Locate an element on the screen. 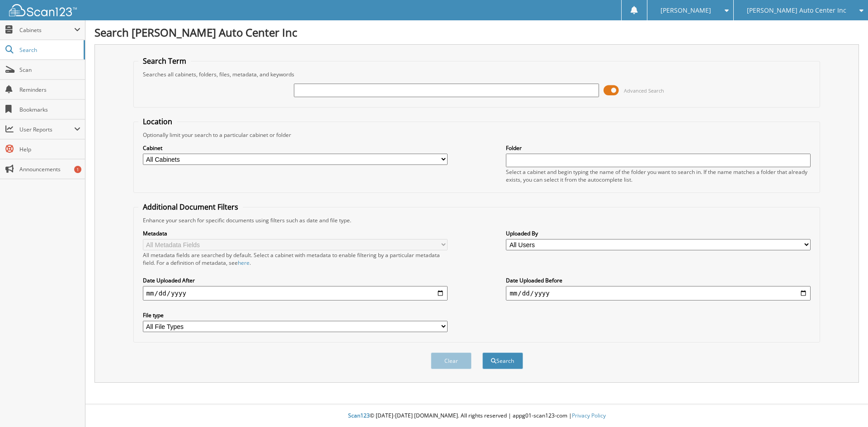 The image size is (868, 427). div: 1 is located at coordinates (78, 170).